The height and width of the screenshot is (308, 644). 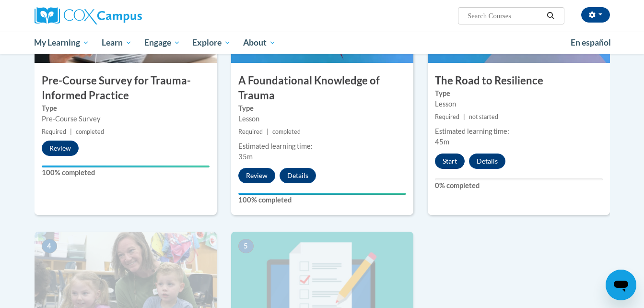 What do you see at coordinates (88, 16) in the screenshot?
I see `img: Cox Campus` at bounding box center [88, 16].